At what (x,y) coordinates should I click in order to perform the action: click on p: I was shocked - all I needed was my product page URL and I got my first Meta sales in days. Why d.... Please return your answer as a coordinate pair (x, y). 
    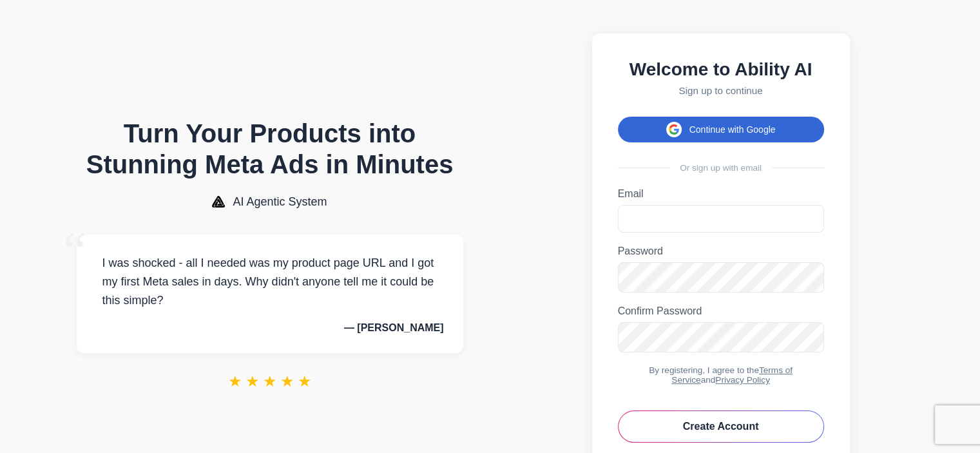
    Looking at the image, I should click on (270, 282).